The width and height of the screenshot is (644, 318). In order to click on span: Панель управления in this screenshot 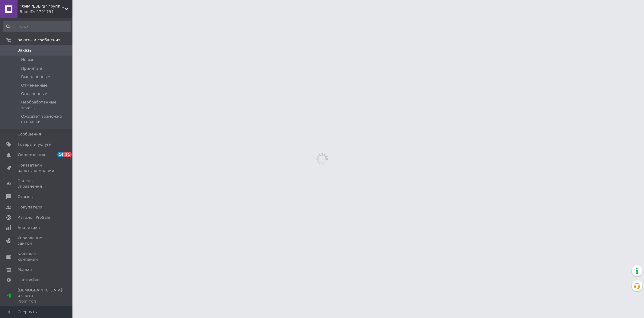, I will do `click(36, 184)`.